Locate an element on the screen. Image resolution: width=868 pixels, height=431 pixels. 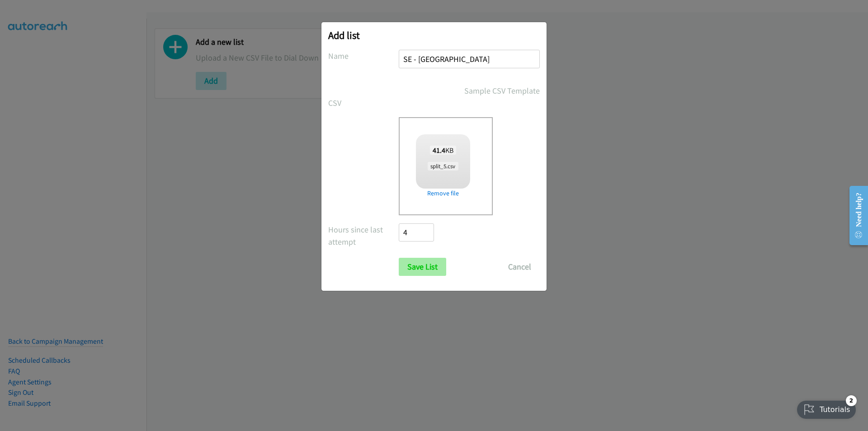
div: Need help? is located at coordinates (17, 30).